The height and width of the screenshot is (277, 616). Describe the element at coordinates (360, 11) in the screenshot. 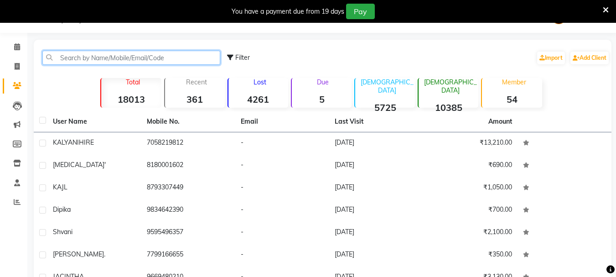

I see `button: Pay` at that location.